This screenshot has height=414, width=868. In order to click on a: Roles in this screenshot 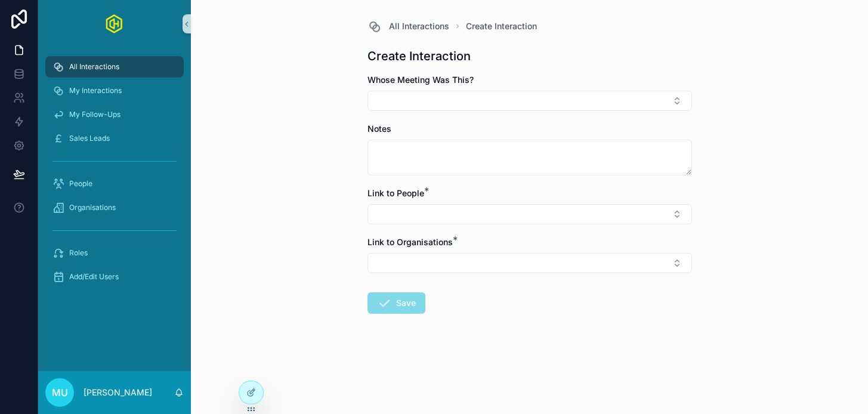, I will do `click(114, 253)`.